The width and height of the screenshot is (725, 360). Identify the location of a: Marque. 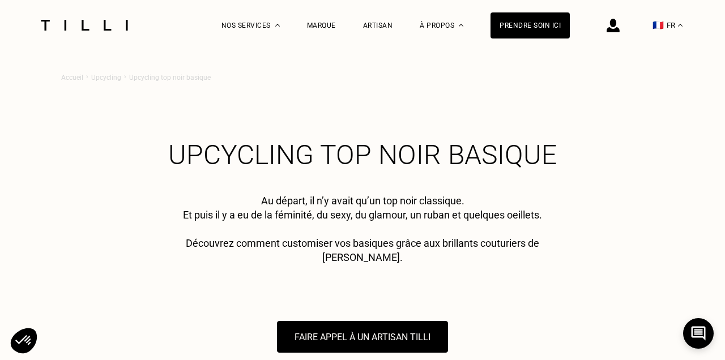
(321, 25).